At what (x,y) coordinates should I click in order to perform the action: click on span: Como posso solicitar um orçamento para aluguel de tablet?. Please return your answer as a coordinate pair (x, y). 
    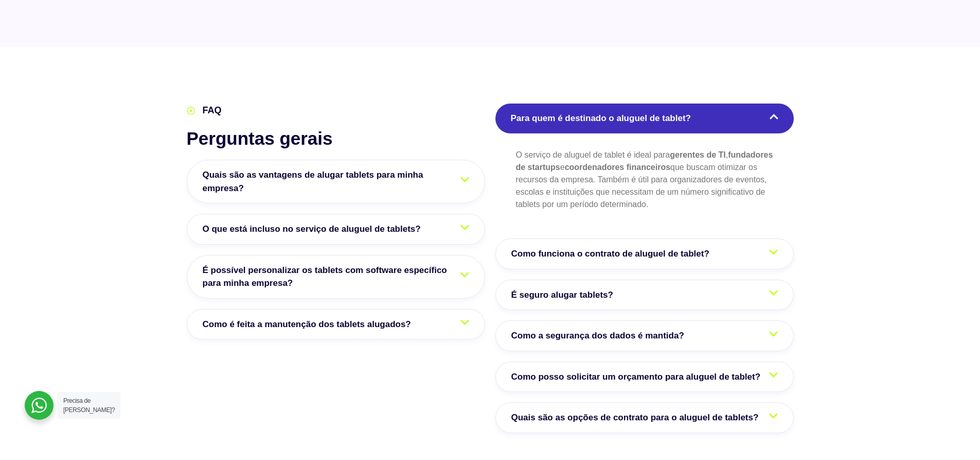
    Looking at the image, I should click on (639, 377).